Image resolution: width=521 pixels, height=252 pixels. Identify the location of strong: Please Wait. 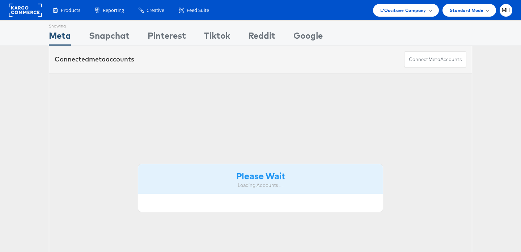
(261, 176).